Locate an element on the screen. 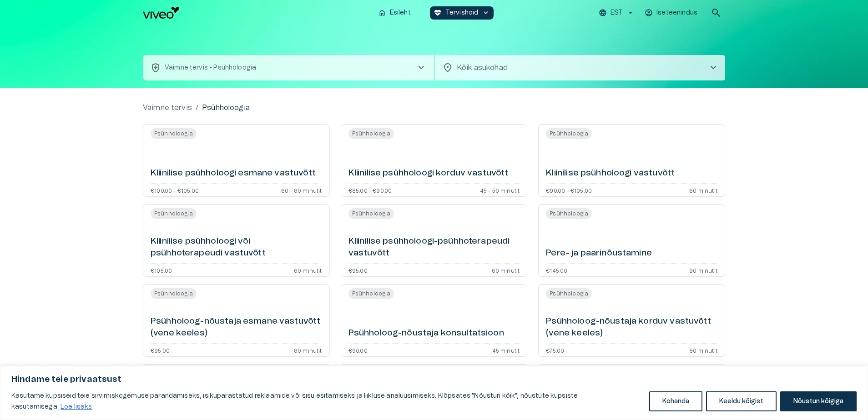 The height and width of the screenshot is (420, 868). p: Iseteenindus is located at coordinates (677, 13).